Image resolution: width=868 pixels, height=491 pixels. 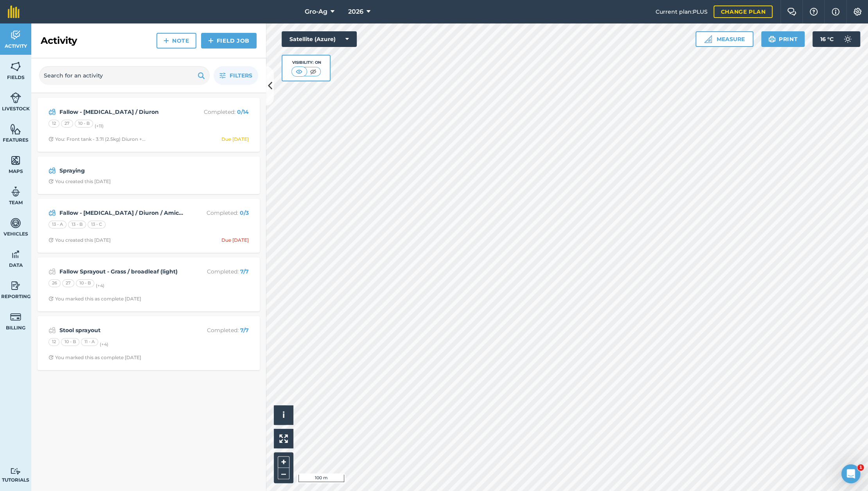 I want to click on img: A cog icon, so click(x=857, y=12).